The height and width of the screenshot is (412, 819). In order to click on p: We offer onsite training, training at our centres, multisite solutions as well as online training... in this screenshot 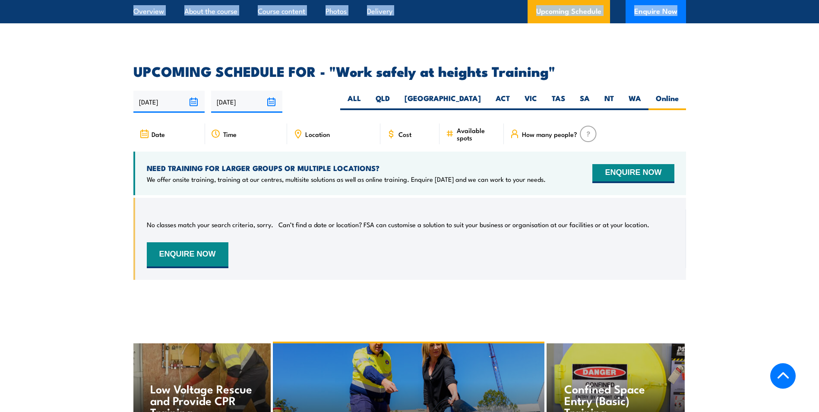, I will do `click(346, 179)`.